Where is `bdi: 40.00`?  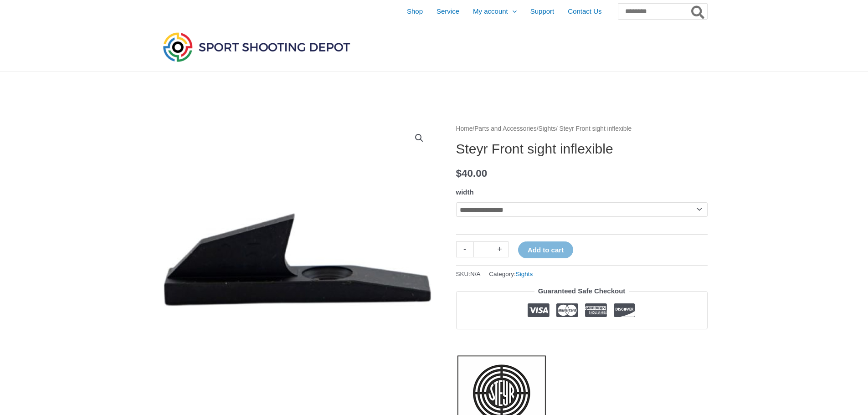
bdi: 40.00 is located at coordinates (471, 173).